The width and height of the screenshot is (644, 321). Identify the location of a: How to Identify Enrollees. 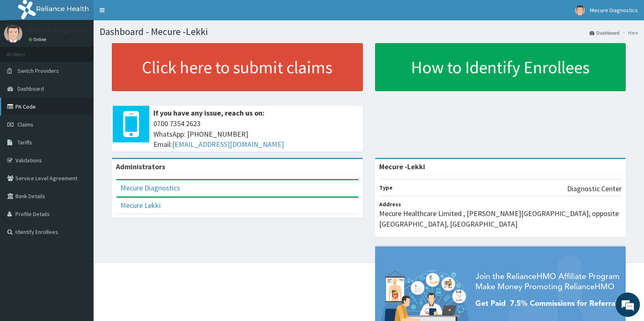
(500, 67).